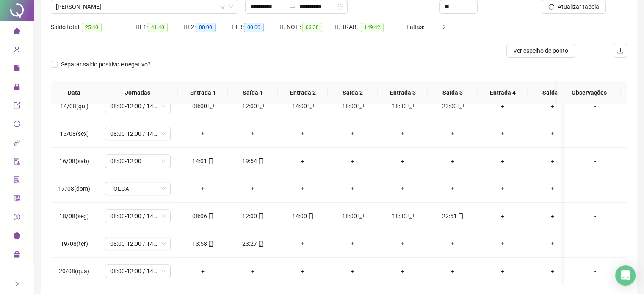 The image size is (644, 294). I want to click on span: FOLGA, so click(138, 189).